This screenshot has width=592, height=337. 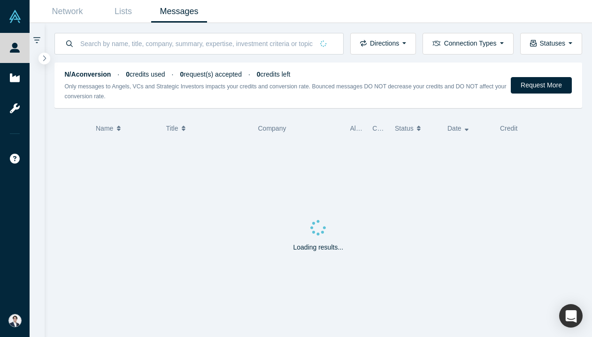 What do you see at coordinates (285, 91) in the screenshot?
I see `small: Only messages to Angels, VCs and Strategic Investors impacts your credits and conversion rate. Bo...` at bounding box center [285, 91].